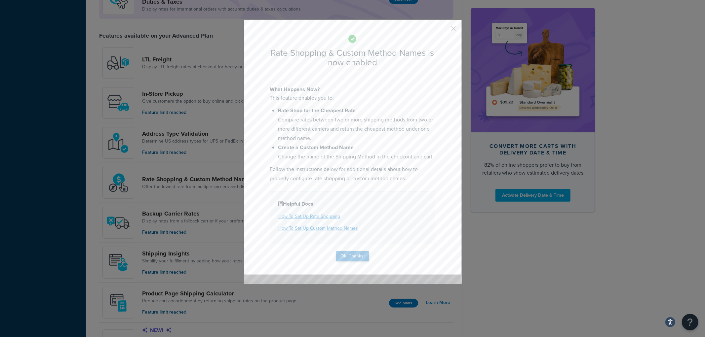 This screenshot has width=705, height=337. Describe the element at coordinates (357, 152) in the screenshot. I see `li: Change the name of the Shipping Method in the checkout and cart` at that location.